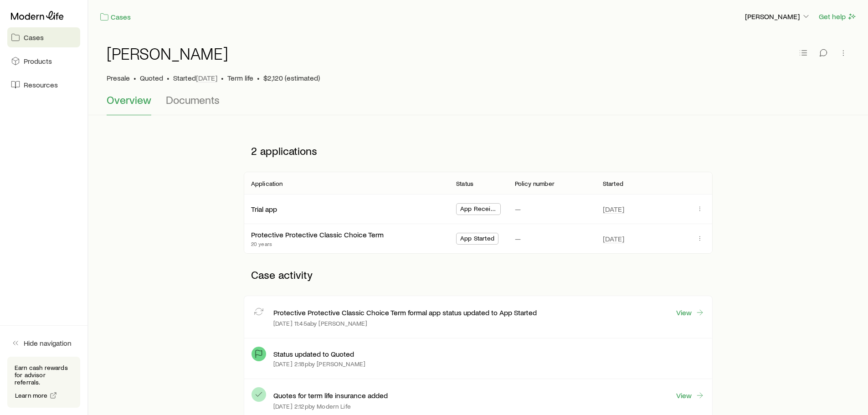 The image size is (868, 415). Describe the element at coordinates (465, 183) in the screenshot. I see `p: Status` at that location.